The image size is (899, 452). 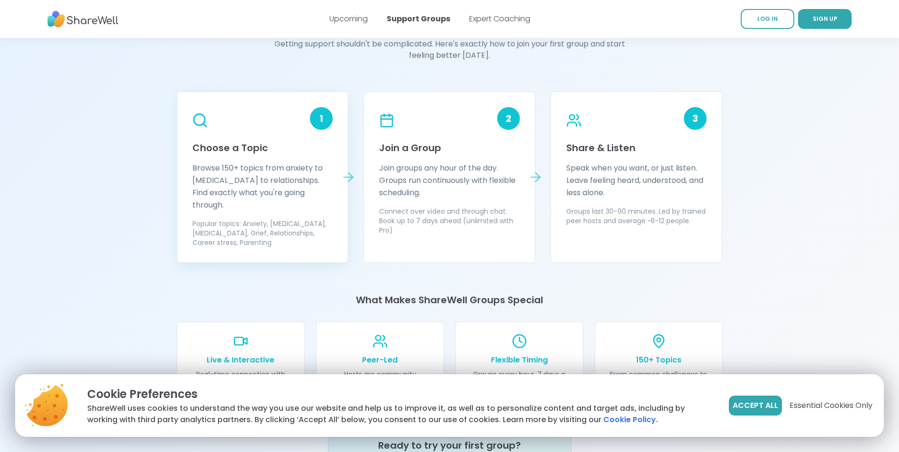 I want to click on div: 2, so click(x=509, y=119).